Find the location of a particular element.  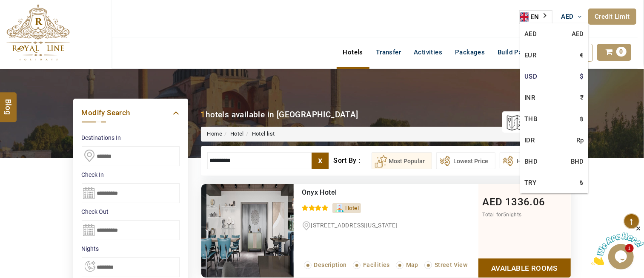

span: Blog is located at coordinates (8, 102).